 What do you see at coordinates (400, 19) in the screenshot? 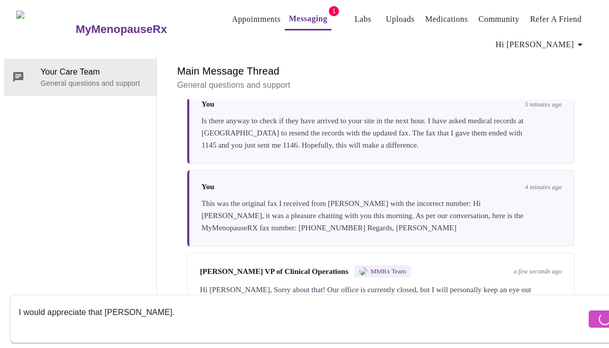
I see `a: Uploads` at bounding box center [400, 19].